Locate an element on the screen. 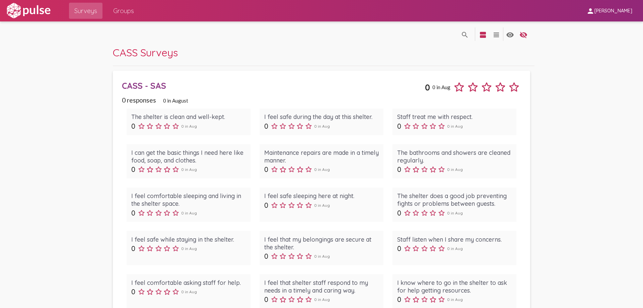 This screenshot has height=308, width=643. img: white-logo.svg is located at coordinates (28, 11).